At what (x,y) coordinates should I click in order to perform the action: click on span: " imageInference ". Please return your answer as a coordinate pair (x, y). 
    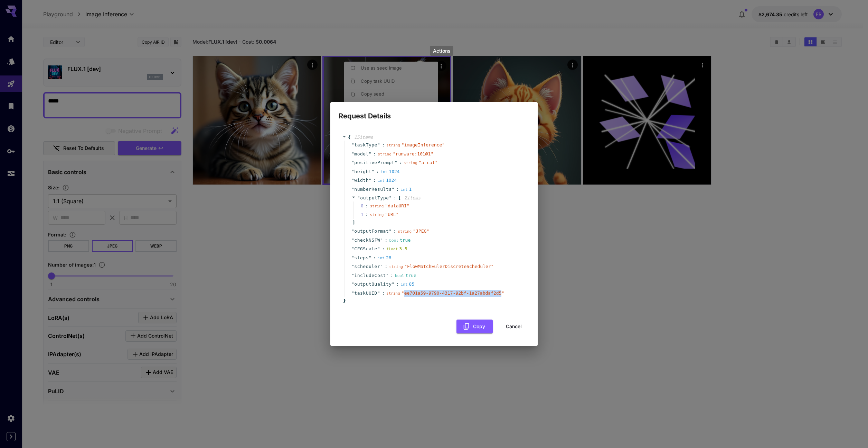
    Looking at the image, I should click on (423, 145).